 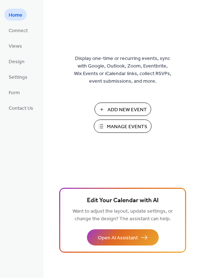 I want to click on span: Form, so click(x=14, y=93).